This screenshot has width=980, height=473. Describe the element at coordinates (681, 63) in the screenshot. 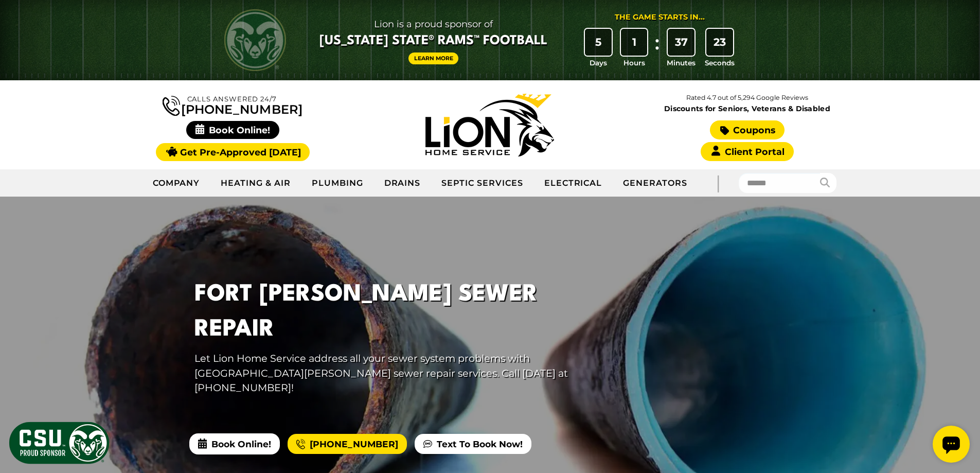

I see `span: Minutes` at that location.